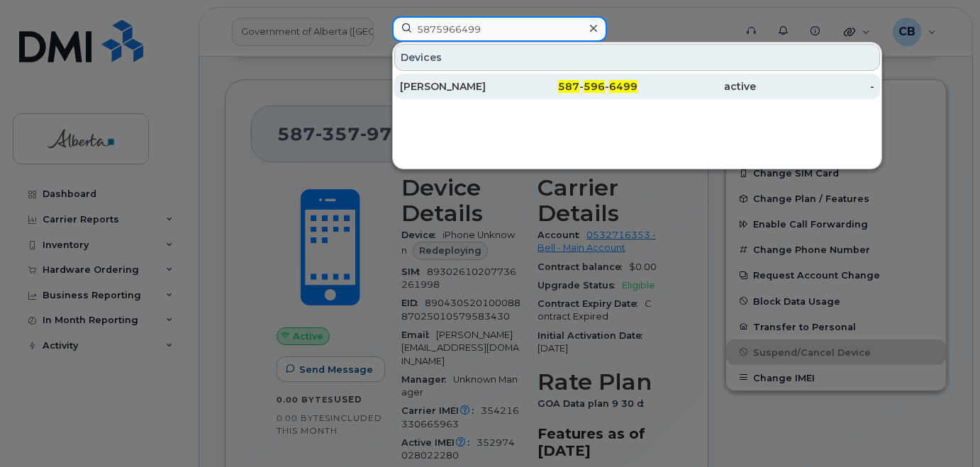  What do you see at coordinates (637, 57) in the screenshot?
I see `div: Devices` at bounding box center [637, 57].